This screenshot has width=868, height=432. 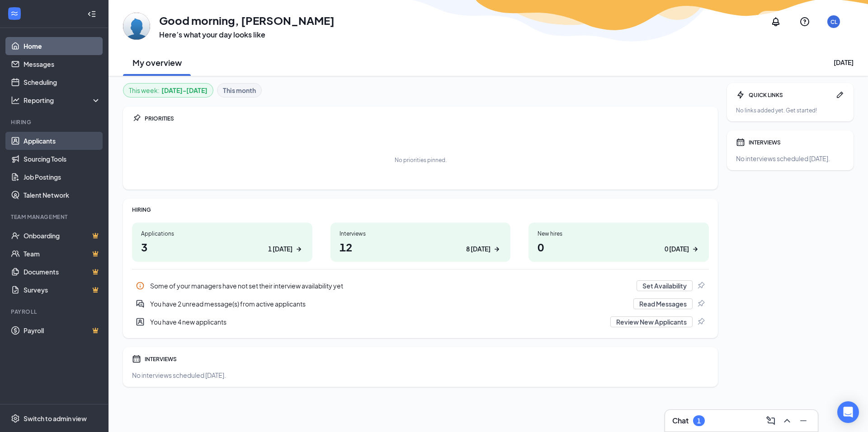 I want to click on a: SurveysCrown, so click(x=62, y=290).